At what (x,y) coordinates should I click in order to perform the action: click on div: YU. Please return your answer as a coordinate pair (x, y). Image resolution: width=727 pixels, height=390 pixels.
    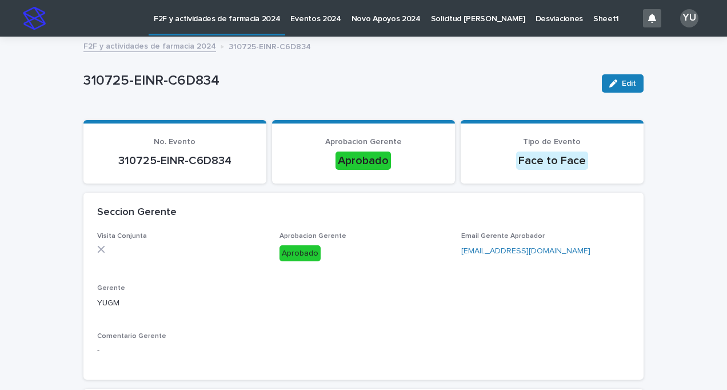
    Looking at the image, I should click on (689, 18).